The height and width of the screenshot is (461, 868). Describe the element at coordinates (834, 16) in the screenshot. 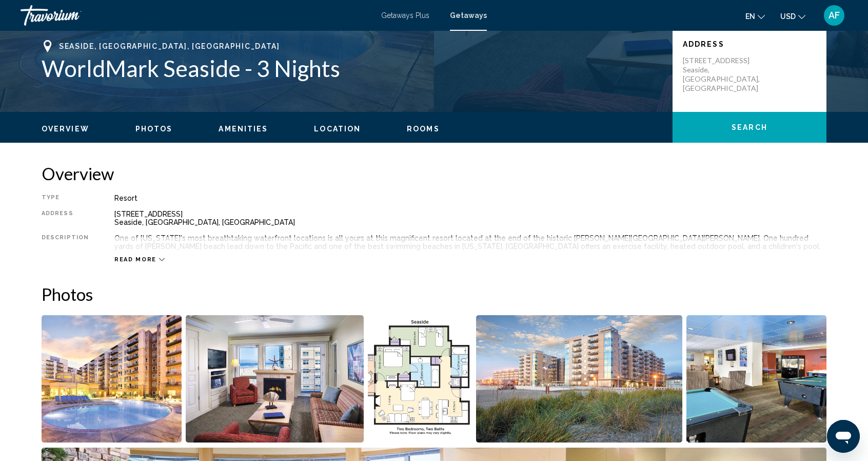

I see `button: User Menu` at that location.